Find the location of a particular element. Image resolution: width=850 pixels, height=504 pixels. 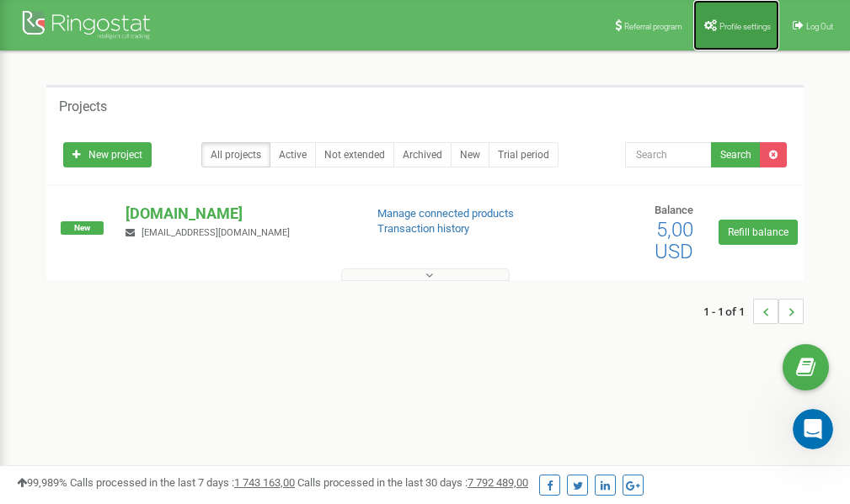

u: 7 792 489,00 is located at coordinates (498, 482).